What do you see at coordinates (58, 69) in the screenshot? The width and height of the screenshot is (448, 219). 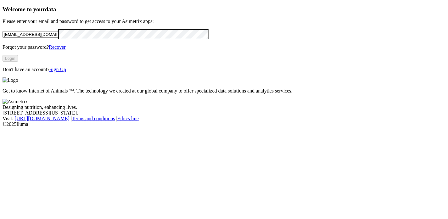 I see `a: Sign Up` at bounding box center [58, 69].